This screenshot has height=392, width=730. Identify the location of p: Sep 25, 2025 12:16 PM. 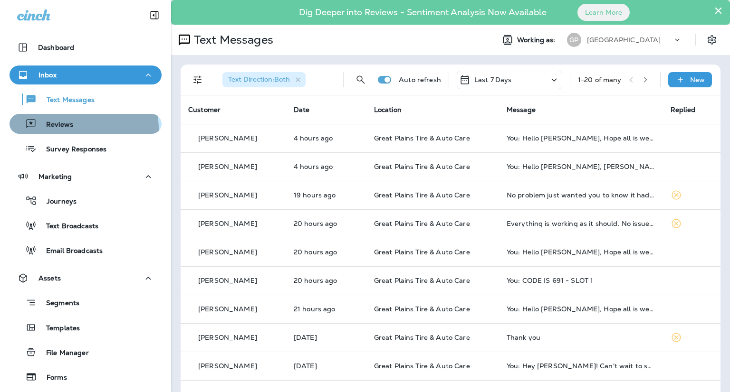
(326, 338).